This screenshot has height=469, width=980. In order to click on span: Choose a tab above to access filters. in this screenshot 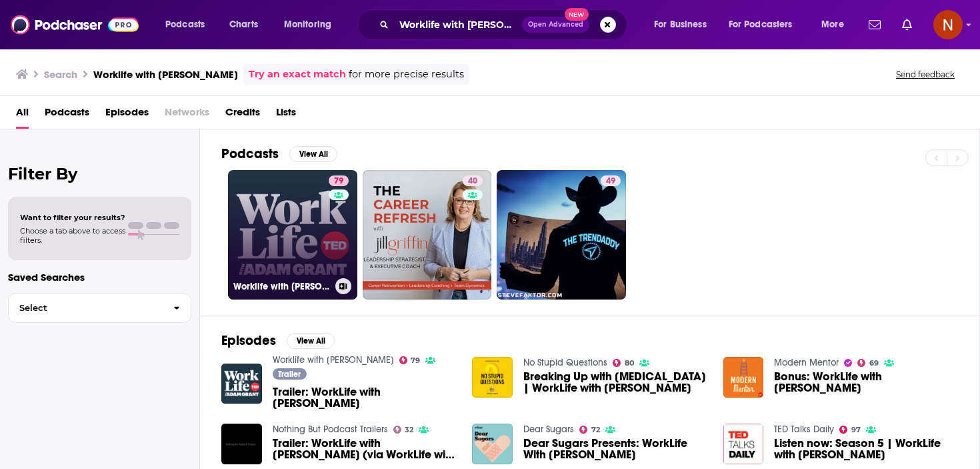, I will do `click(73, 236)`.